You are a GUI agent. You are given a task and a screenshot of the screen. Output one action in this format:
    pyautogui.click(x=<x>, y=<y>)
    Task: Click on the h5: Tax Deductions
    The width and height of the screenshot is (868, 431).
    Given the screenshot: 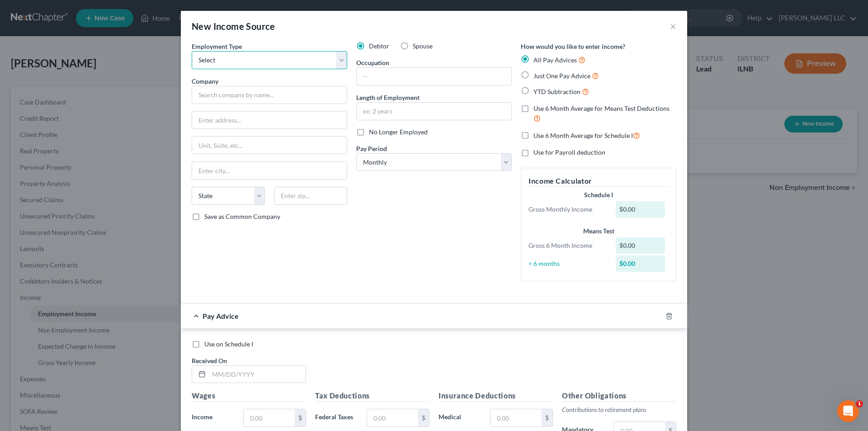 What is the action you would take?
    pyautogui.click(x=372, y=396)
    